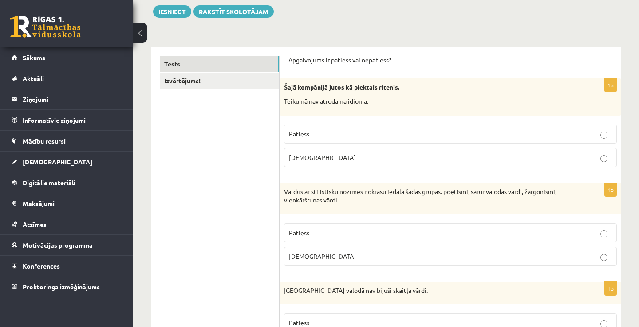 The height and width of the screenshot is (327, 639). What do you see at coordinates (61, 287) in the screenshot?
I see `span: Proktoringa izmēģinājums` at bounding box center [61, 287].